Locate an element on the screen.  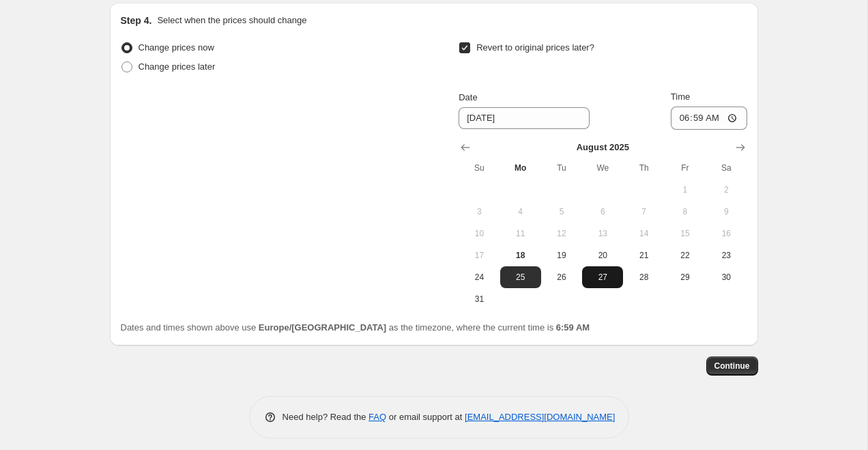
button: Sunday August 24 2025 is located at coordinates (479, 277).